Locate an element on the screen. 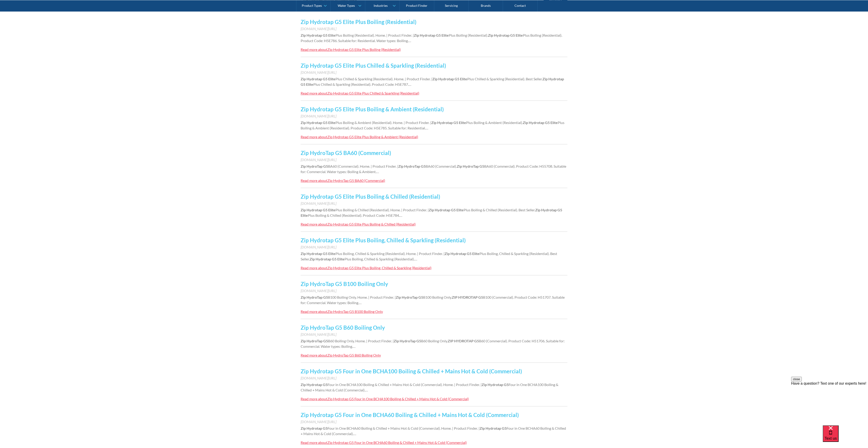 Image resolution: width=868 pixels, height=448 pixels. a: Zip Hydrotap G5 Elite Plus Chilled & Sparkling (Residential) is located at coordinates (373, 65).